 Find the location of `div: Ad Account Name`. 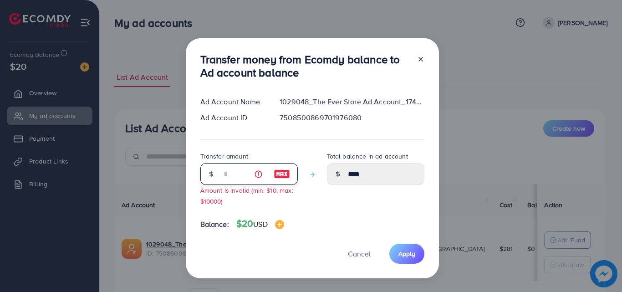

div: Ad Account Name is located at coordinates (233, 102).